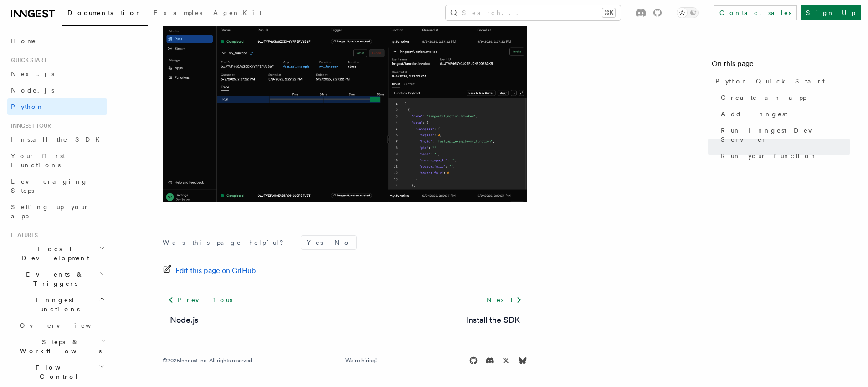 Image resolution: width=868 pixels, height=387 pixels. Describe the element at coordinates (504, 300) in the screenshot. I see `a: Next` at that location.